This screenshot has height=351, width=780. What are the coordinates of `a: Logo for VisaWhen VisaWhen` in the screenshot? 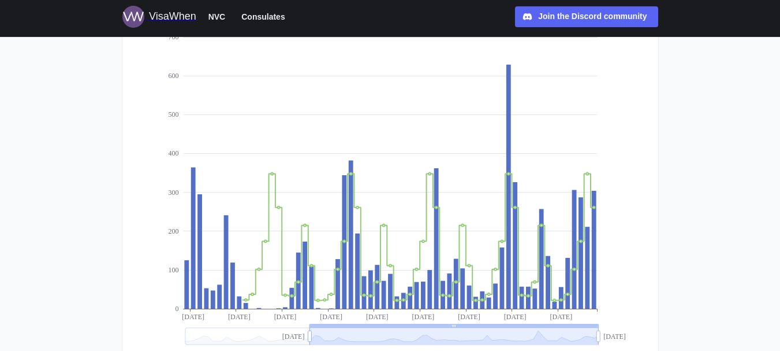 It's located at (159, 17).